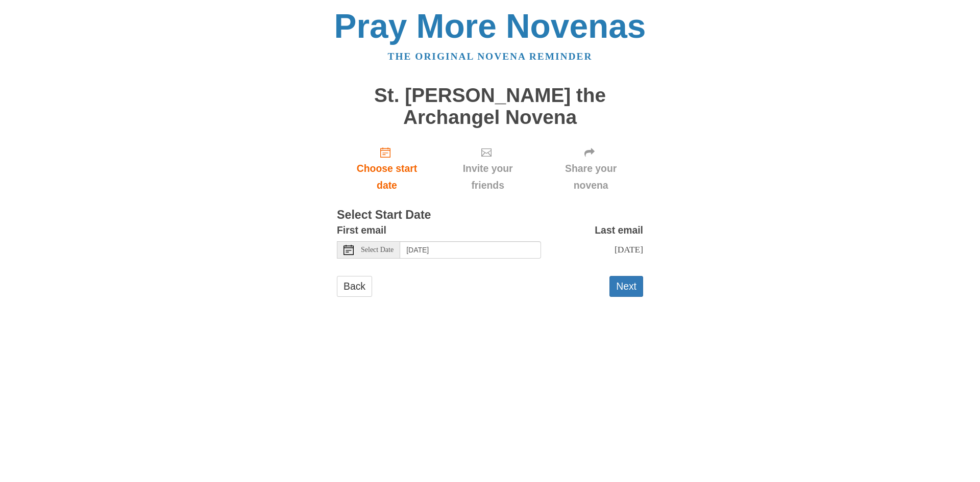 The image size is (980, 482). I want to click on label: Last email, so click(619, 230).